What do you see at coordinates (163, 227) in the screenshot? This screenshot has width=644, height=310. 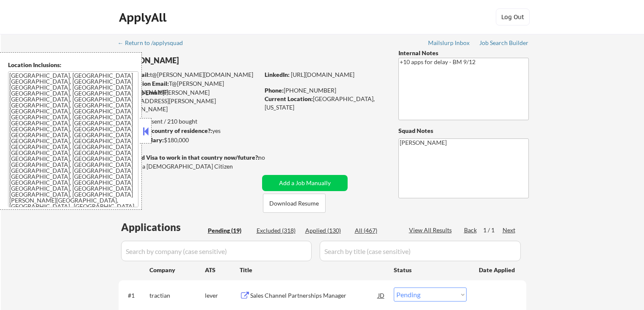 I see `div: Applications` at bounding box center [163, 227].